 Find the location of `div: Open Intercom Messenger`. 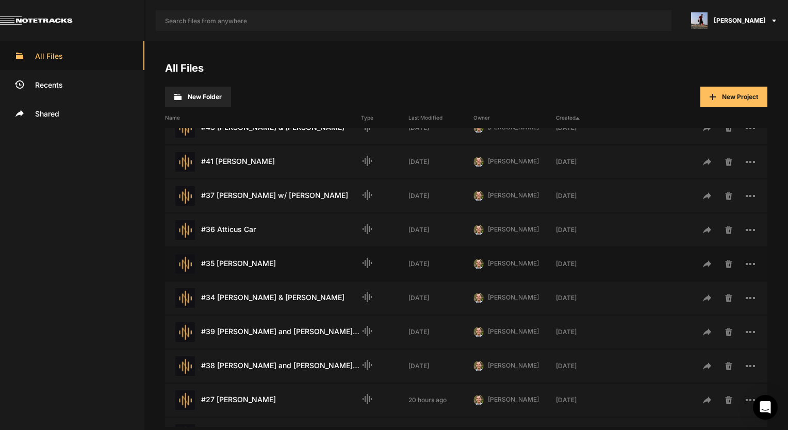

div: Open Intercom Messenger is located at coordinates (765, 407).